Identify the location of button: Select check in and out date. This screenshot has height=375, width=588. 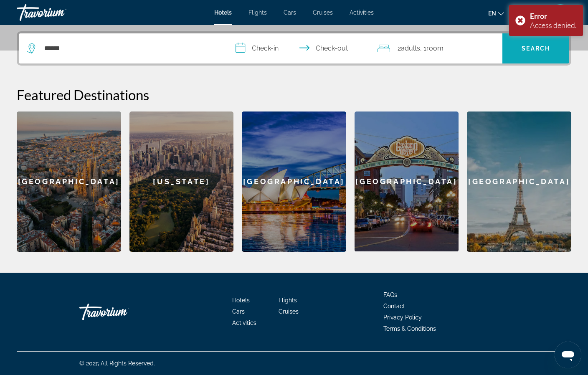
(298, 49).